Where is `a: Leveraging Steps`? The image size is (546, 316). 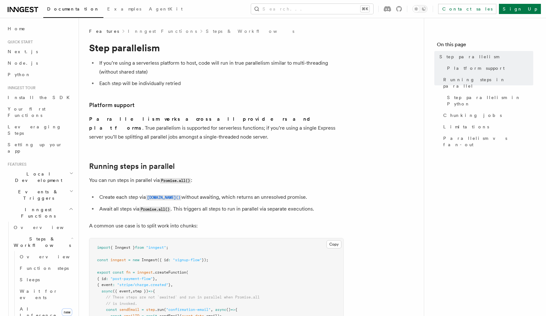
a: Leveraging Steps is located at coordinates (40, 130).